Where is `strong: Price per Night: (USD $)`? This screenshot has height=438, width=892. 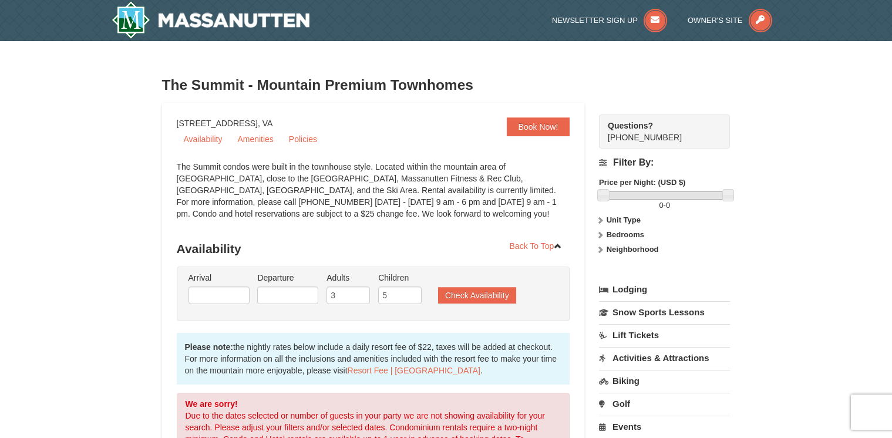 strong: Price per Night: (USD $) is located at coordinates (642, 182).